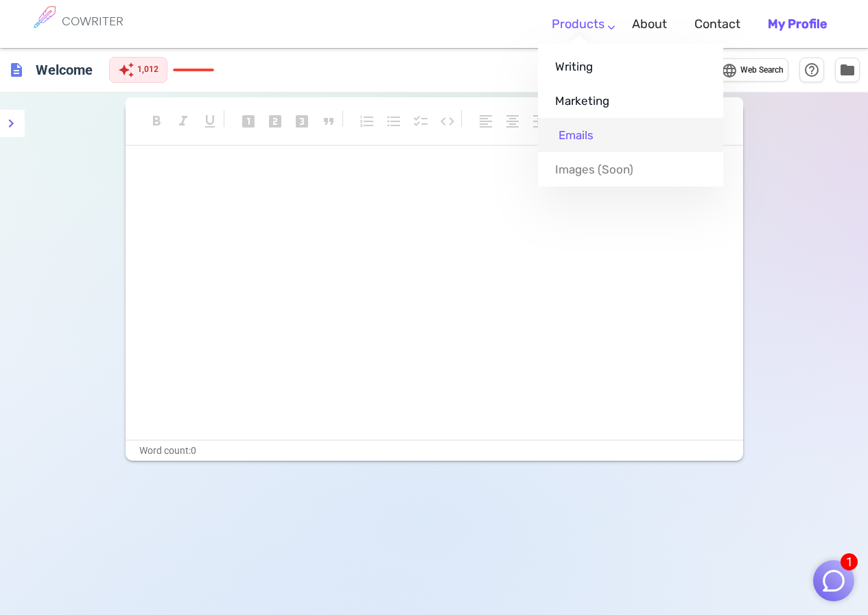 Image resolution: width=868 pixels, height=615 pixels. Describe the element at coordinates (848, 561) in the screenshot. I see `span: 1` at that location.